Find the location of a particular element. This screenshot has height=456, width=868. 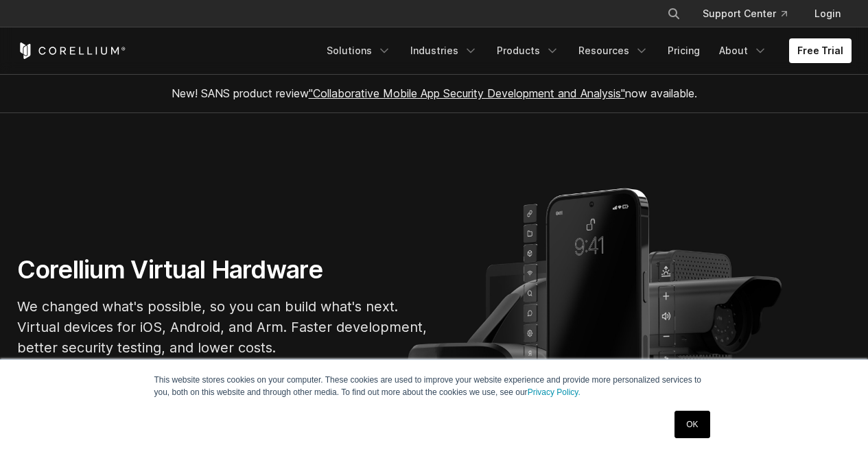

span: New! SANS product review now available. is located at coordinates (434, 93).